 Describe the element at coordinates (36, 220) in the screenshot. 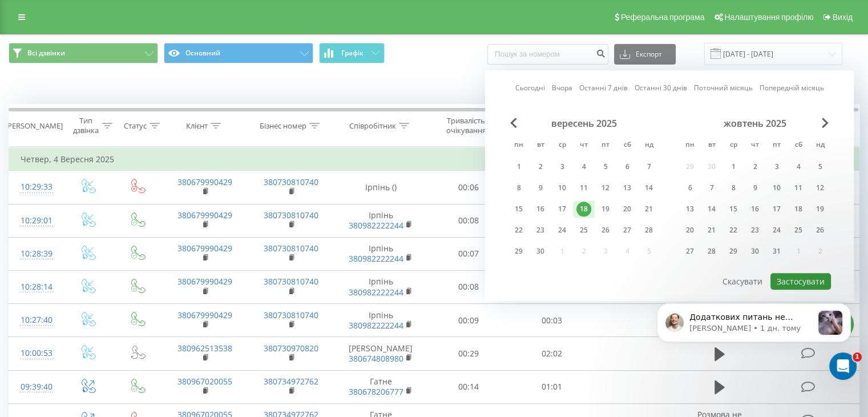

I see `div: 10:29:01` at that location.